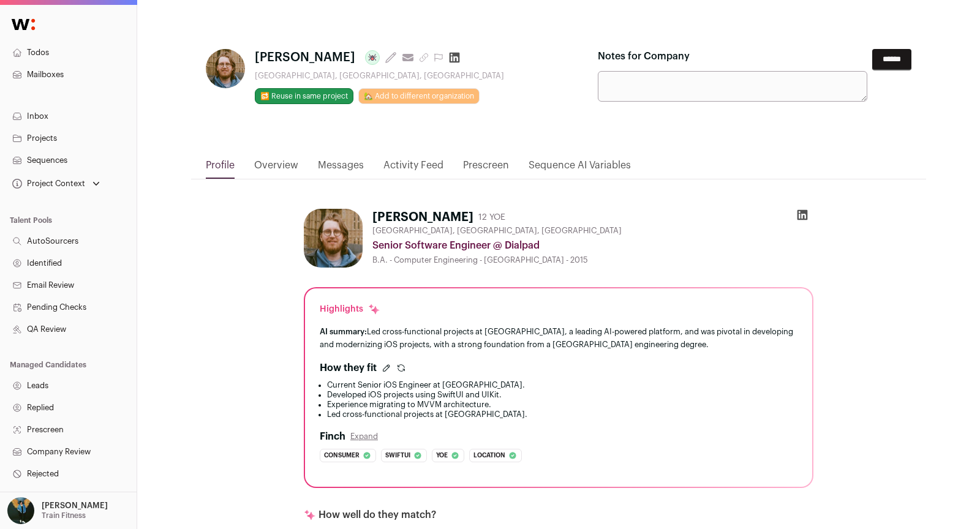 The height and width of the screenshot is (529, 980). Describe the element at coordinates (486, 169) in the screenshot. I see `a: Prescreen` at that location.